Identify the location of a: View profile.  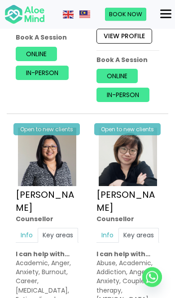
(124, 36).